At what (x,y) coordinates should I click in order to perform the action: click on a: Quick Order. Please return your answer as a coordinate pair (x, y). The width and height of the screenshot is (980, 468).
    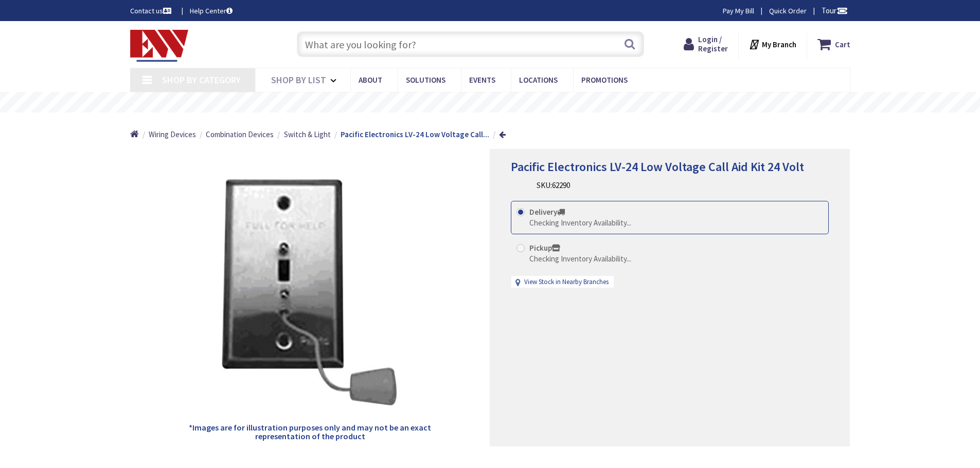
    Looking at the image, I should click on (788, 11).